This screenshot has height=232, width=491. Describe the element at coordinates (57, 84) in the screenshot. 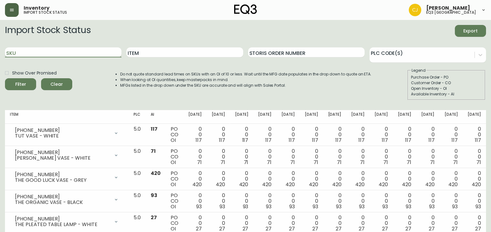

I see `span: Clear` at that location.